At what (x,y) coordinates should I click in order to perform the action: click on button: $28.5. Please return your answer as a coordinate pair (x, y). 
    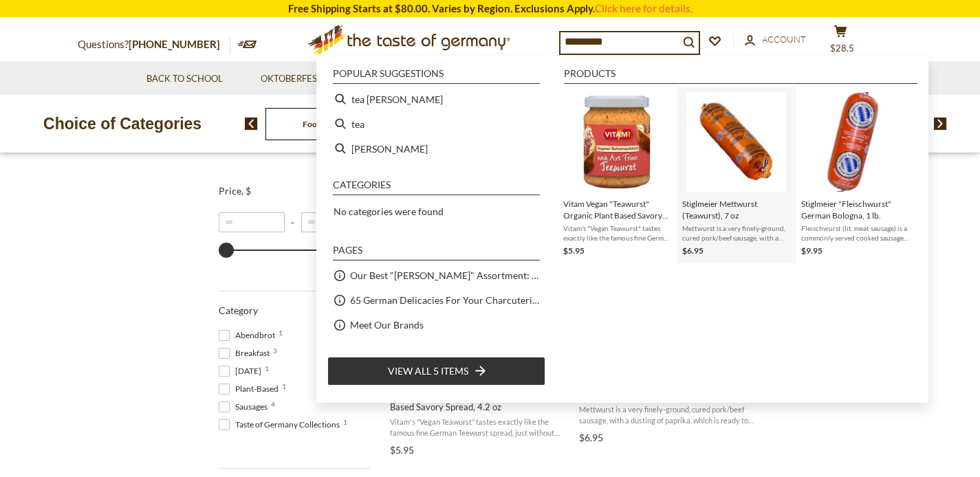
    Looking at the image, I should click on (841, 42).